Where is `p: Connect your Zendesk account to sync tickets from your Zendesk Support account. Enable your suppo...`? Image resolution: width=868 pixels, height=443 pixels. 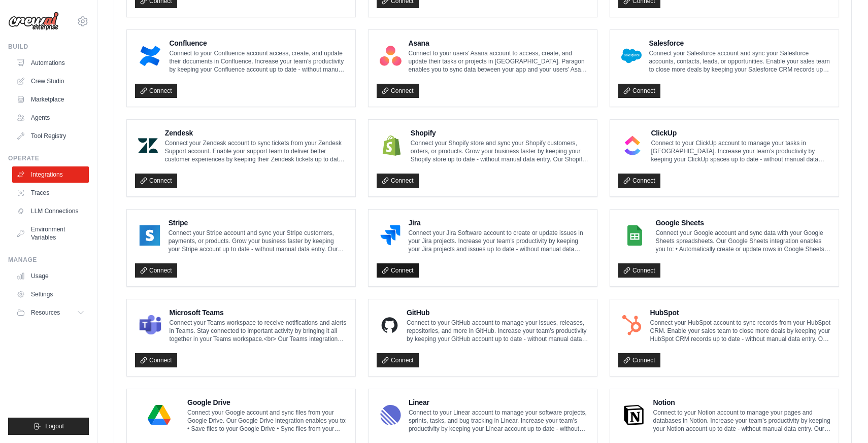
p: Connect your Zendesk account to sync tickets from your Zendesk Support account. Enable your suppo... is located at coordinates (256, 152).